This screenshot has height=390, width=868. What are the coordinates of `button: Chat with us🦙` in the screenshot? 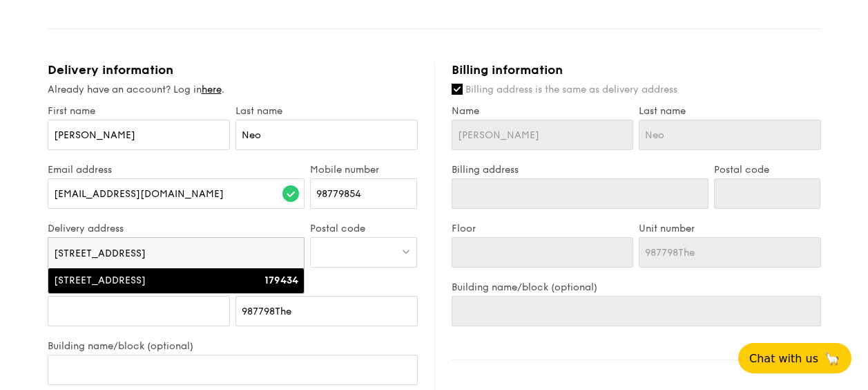 It's located at (794, 358).